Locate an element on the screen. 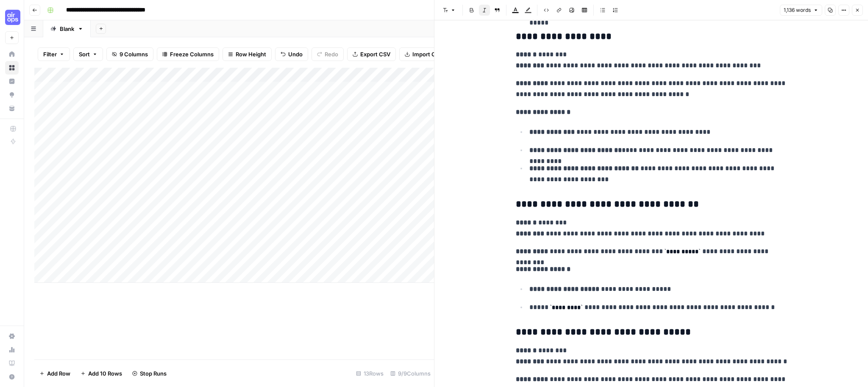 This screenshot has width=868, height=387. a: Blank is located at coordinates (67, 29).